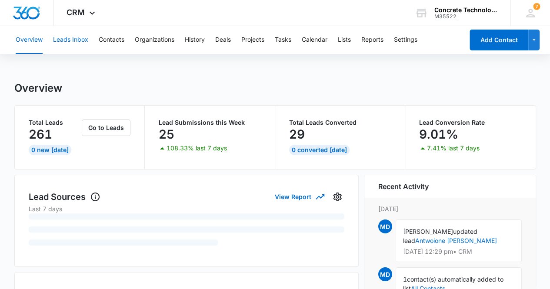 The width and height of the screenshot is (550, 289). What do you see at coordinates (167, 134) in the screenshot?
I see `p: 25` at bounding box center [167, 134].